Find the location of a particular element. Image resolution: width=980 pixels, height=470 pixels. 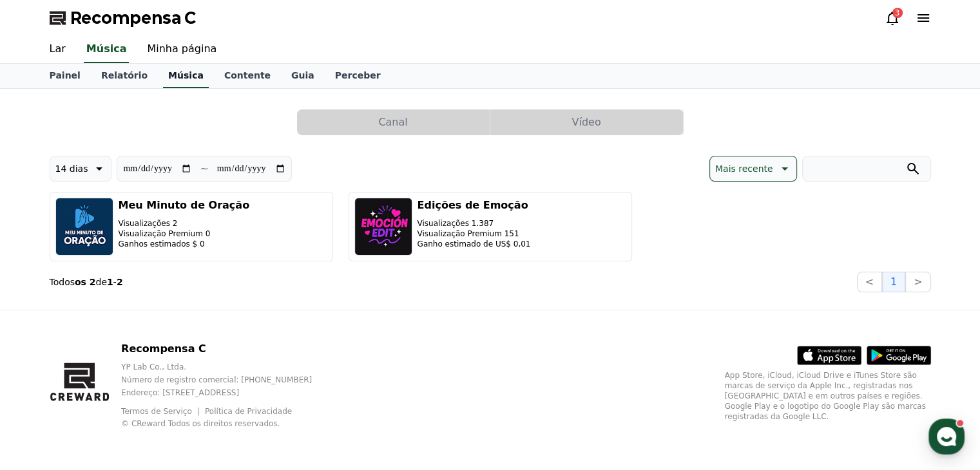

button: Mais recente is located at coordinates (753, 169).